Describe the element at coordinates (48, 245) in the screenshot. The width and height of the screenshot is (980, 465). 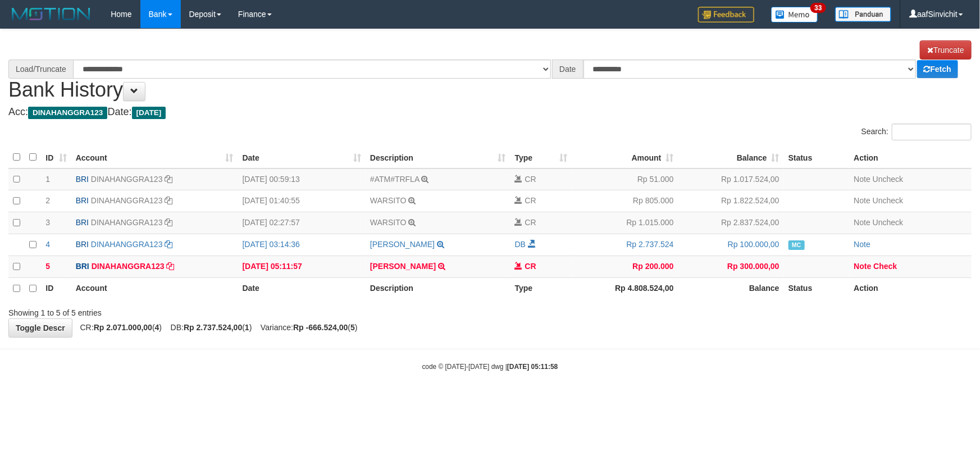
I see `span: 4` at that location.